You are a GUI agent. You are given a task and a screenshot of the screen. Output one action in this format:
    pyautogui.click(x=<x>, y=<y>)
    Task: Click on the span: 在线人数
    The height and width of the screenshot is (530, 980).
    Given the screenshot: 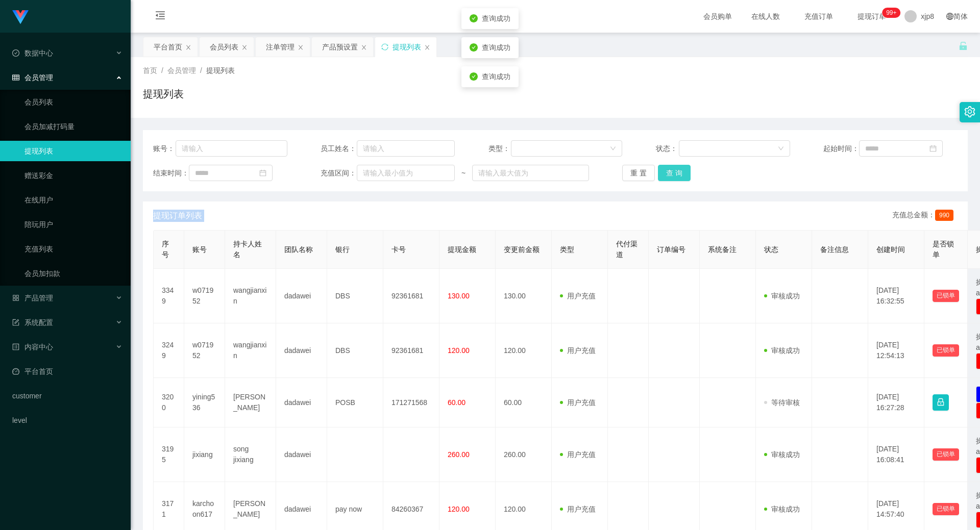 What is the action you would take?
    pyautogui.click(x=766, y=17)
    